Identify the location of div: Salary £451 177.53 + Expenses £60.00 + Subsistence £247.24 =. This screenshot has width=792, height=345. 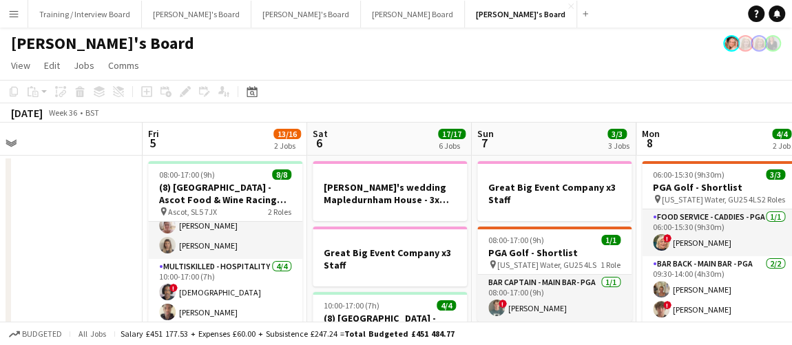
(287, 333).